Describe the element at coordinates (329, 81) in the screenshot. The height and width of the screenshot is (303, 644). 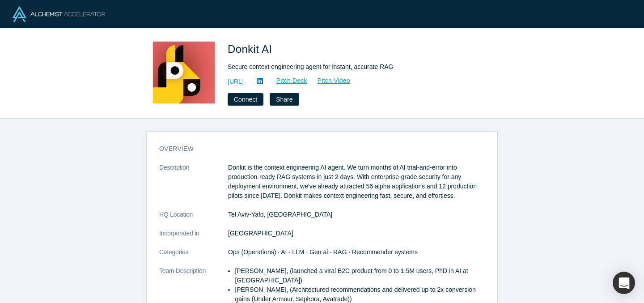
I see `a: Pitch Video` at that location.